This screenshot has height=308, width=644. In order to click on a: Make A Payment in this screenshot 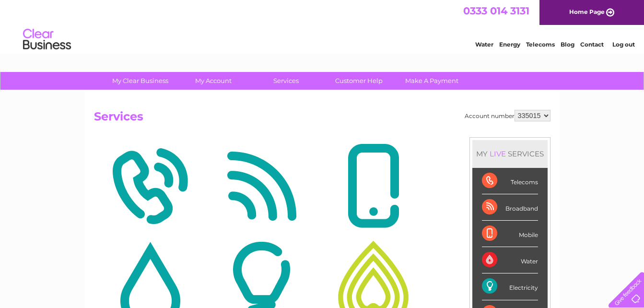, I will do `click(432, 81)`.